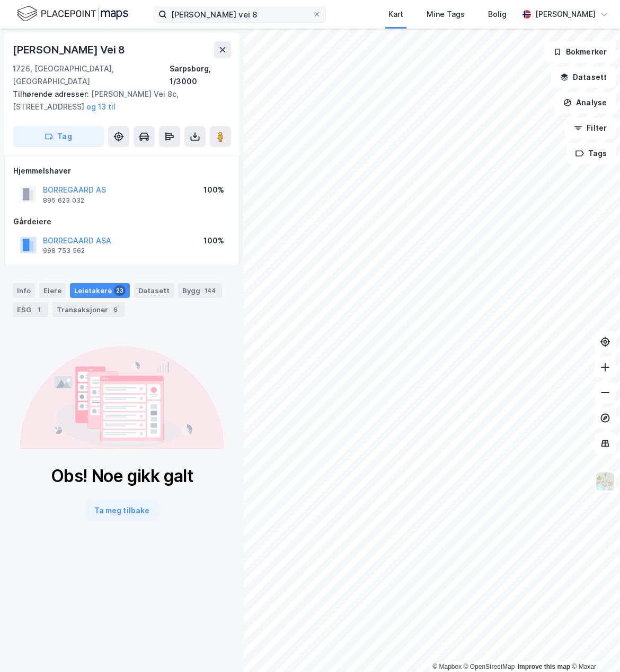  What do you see at coordinates (73, 13) in the screenshot?
I see `img: logo.f888ab2527a4732fd821a326f86c7f29.svg` at bounding box center [73, 13].